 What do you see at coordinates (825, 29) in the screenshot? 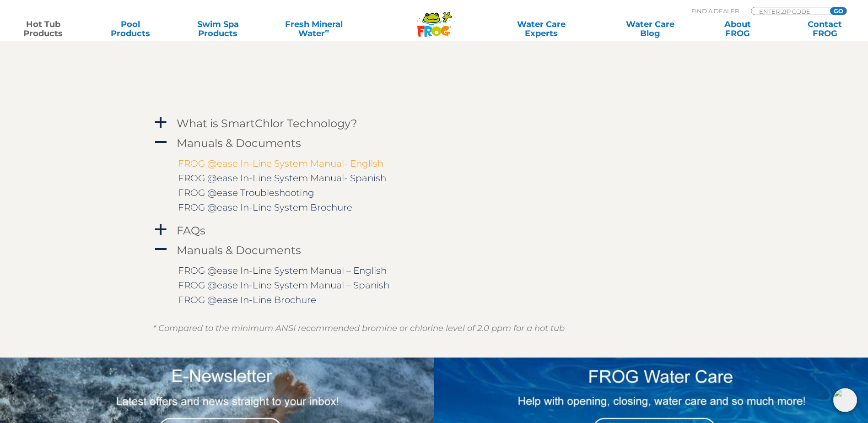
I see `a: ContactFROG` at bounding box center [825, 29].